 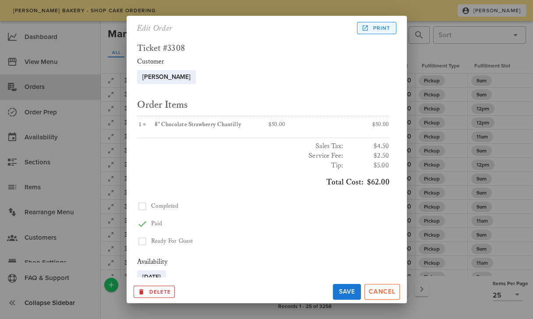 I want to click on h3: $4.50, so click(x=368, y=146).